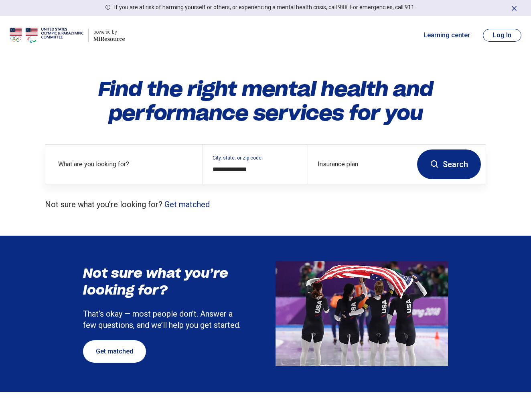  Describe the element at coordinates (266, 204) in the screenshot. I see `p: Not sure what you’re looking for?` at that location.